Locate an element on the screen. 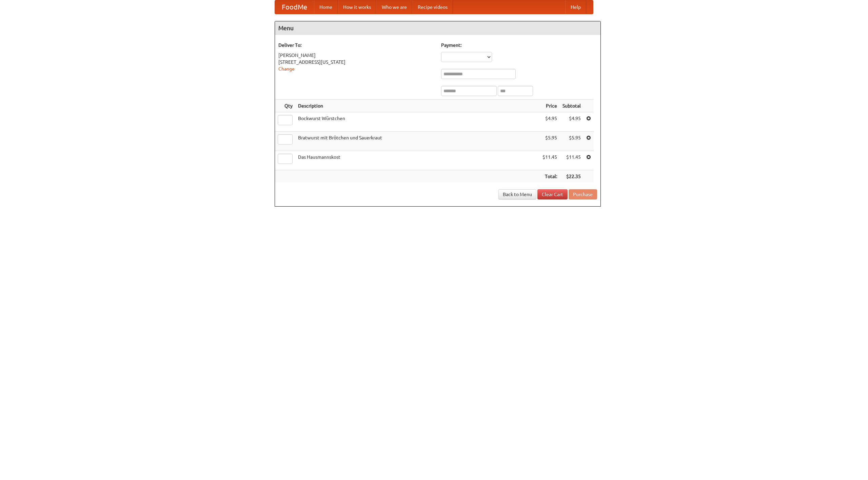 The height and width of the screenshot is (480, 868). th: Price is located at coordinates (550, 106).